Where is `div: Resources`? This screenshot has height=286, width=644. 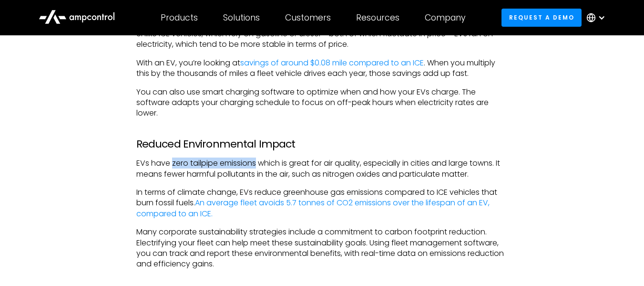 div: Resources is located at coordinates (378, 18).